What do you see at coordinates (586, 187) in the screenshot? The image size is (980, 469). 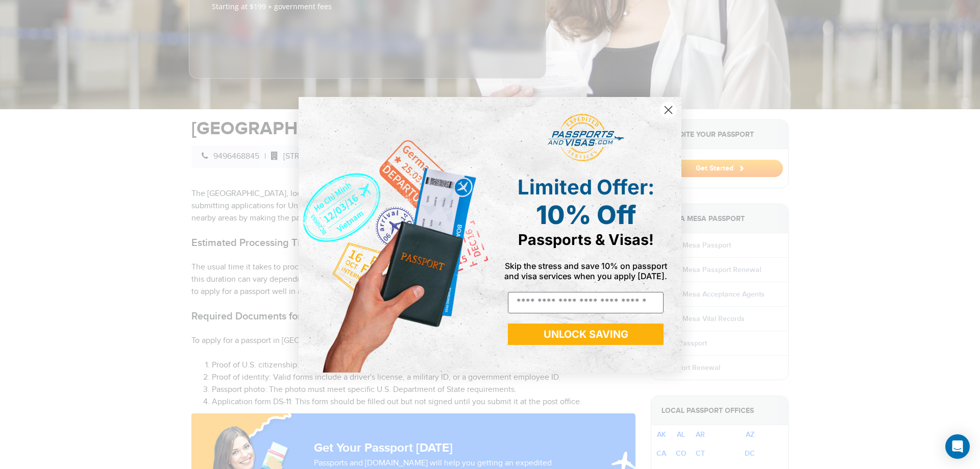 I see `span: Limited Offer:` at bounding box center [586, 187].